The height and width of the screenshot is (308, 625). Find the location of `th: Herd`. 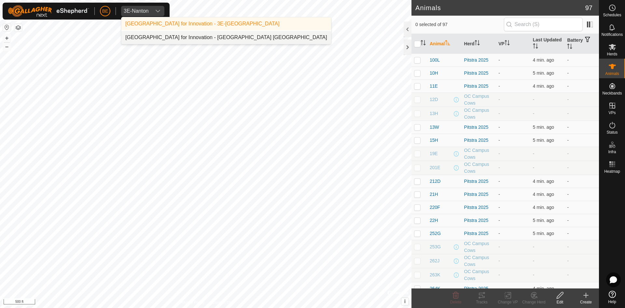

th: Herd is located at coordinates (479, 44).